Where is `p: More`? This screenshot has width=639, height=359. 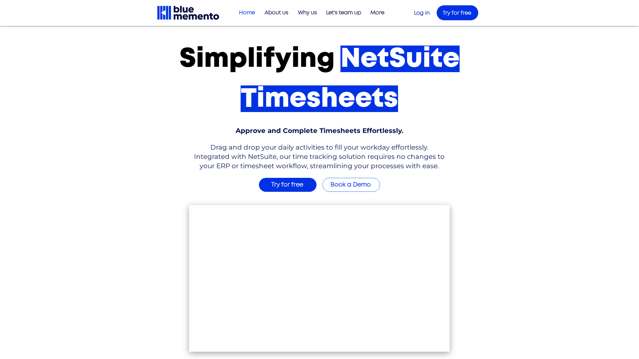 p: More is located at coordinates (377, 13).